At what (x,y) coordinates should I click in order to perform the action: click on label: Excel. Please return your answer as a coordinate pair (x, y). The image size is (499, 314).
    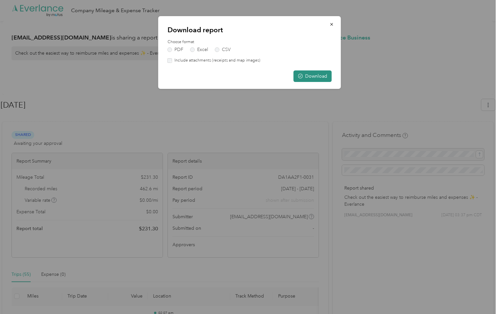
    Looking at the image, I should click on (199, 50).